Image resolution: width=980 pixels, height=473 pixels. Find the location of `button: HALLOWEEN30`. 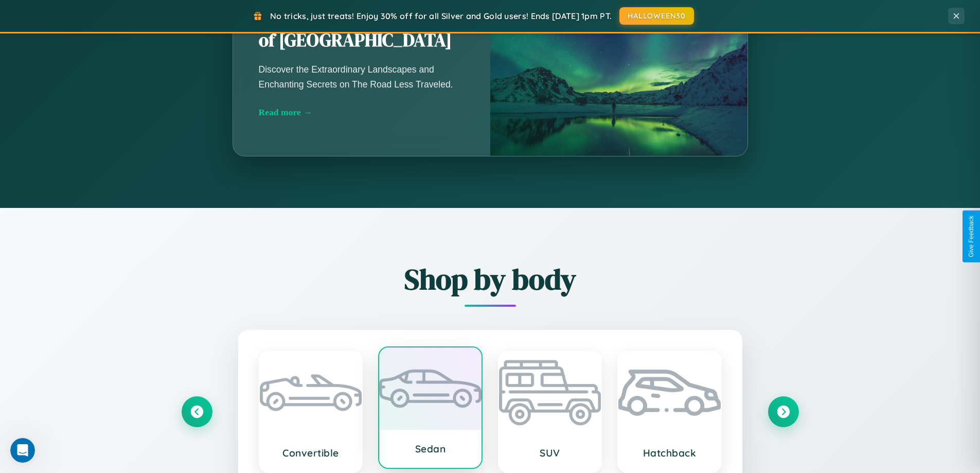

button: HALLOWEEN30 is located at coordinates (656, 16).